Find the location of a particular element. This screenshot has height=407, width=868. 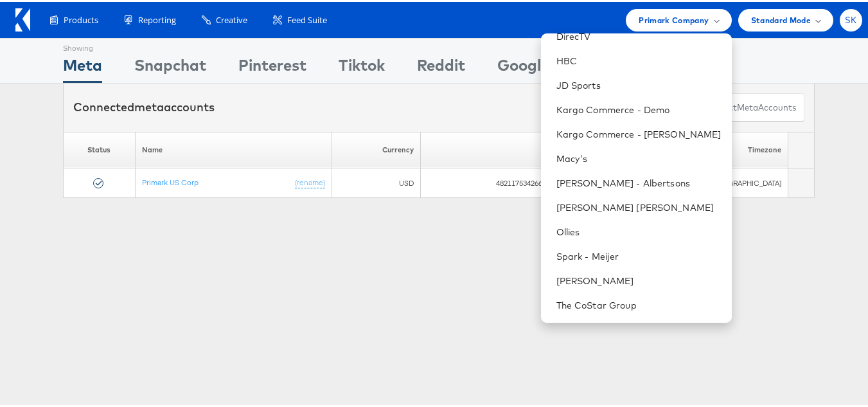

a: HBC is located at coordinates (639, 60).